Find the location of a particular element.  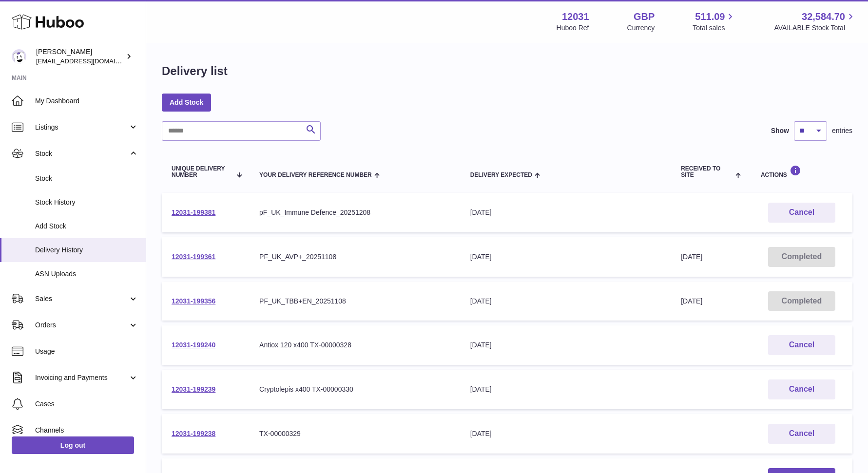

h1: Delivery list is located at coordinates (194, 71).